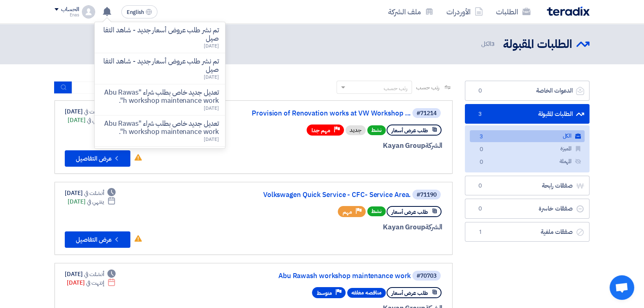  I want to click on span: مناقصه مغلقه, so click(367, 293).